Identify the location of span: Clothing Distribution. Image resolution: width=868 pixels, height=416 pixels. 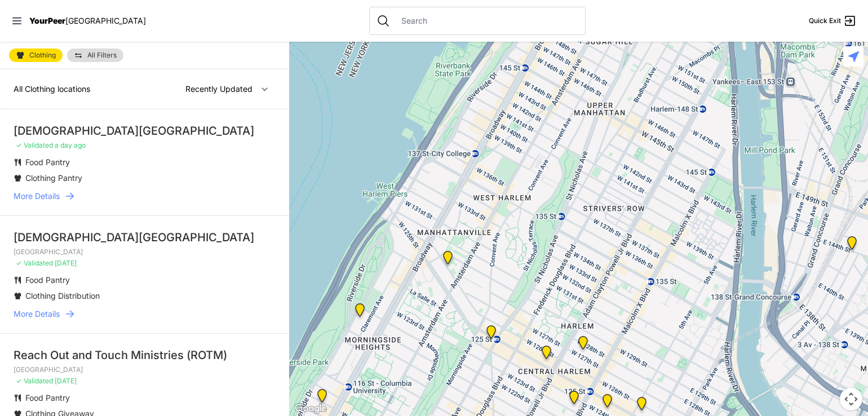
(63, 295).